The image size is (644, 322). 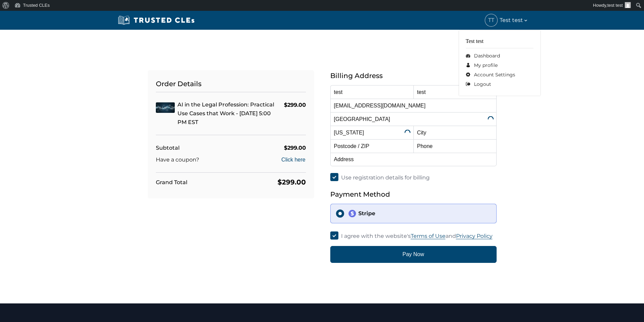 I want to click on span: test test, so click(x=615, y=5).